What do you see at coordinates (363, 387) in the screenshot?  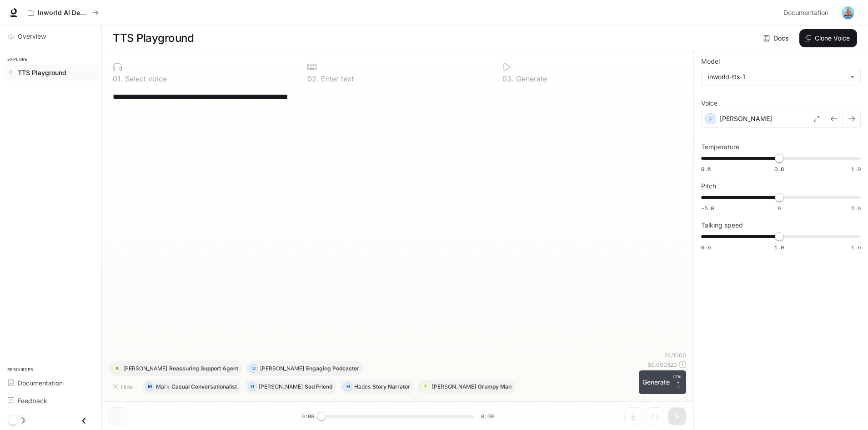 I see `p: Hades` at bounding box center [363, 387].